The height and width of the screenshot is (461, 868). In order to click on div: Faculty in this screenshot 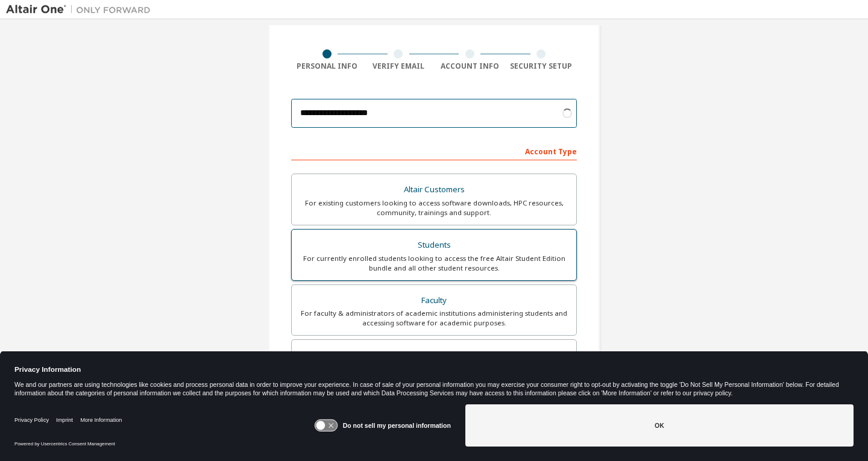, I will do `click(434, 301)`.